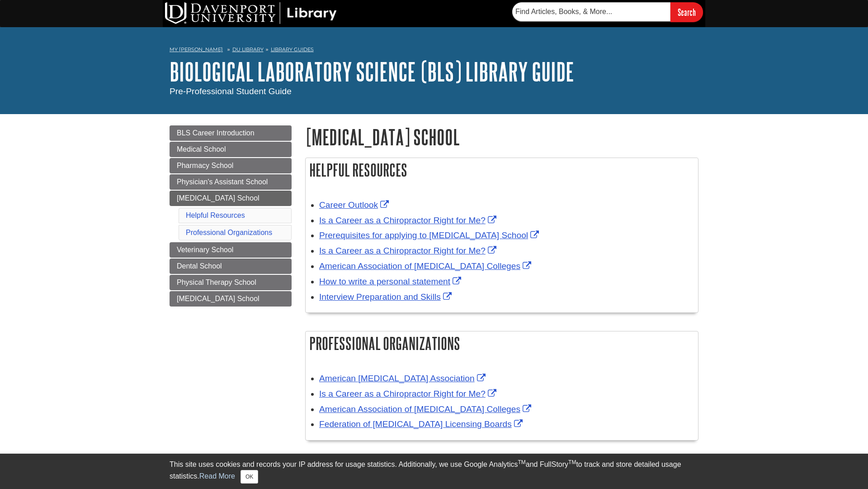 Image resolution: width=868 pixels, height=489 pixels. I want to click on span: BLS Career Introduction, so click(216, 132).